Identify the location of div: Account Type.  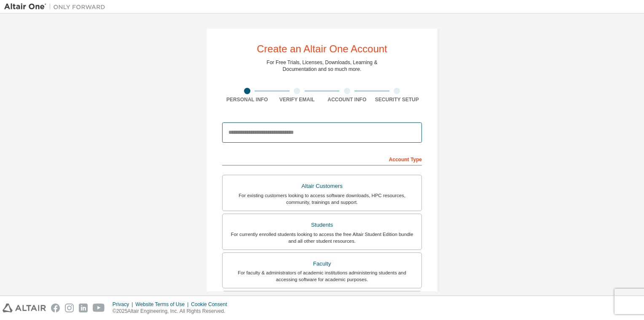
(322, 159).